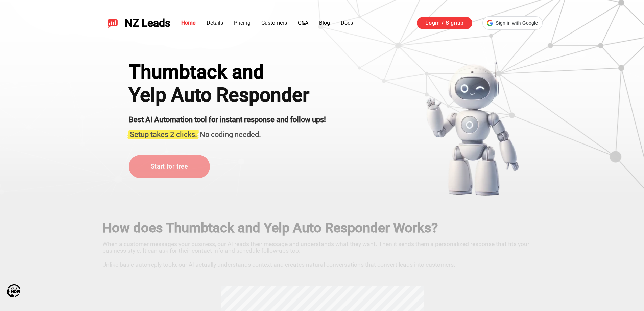  Describe the element at coordinates (227, 133) in the screenshot. I see `h3: No coding needed.` at that location.